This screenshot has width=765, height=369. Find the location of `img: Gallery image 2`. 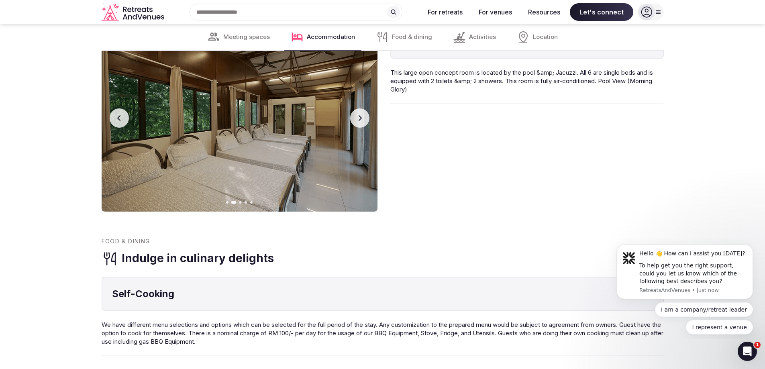

img: Gallery image 2 is located at coordinates (239, 118).